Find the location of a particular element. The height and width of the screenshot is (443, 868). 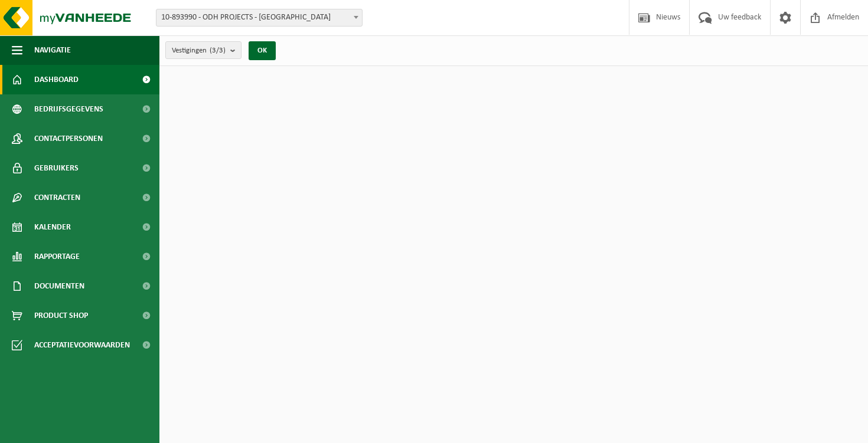

span: Product Shop is located at coordinates (60, 316).